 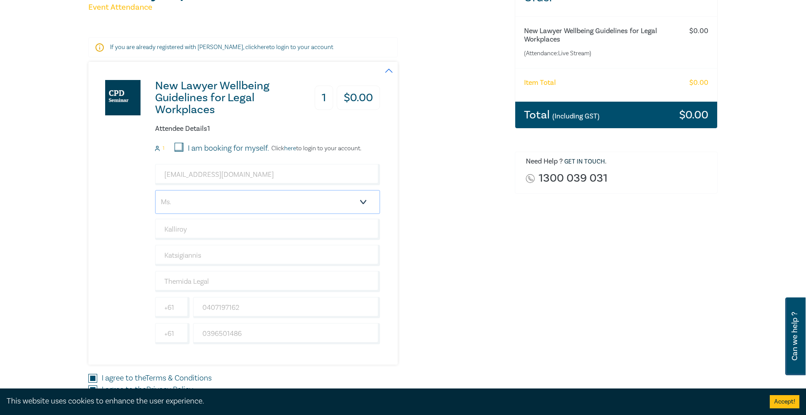 What do you see at coordinates (286, 308) in the screenshot?
I see `input: Mobile*` at bounding box center [286, 308].